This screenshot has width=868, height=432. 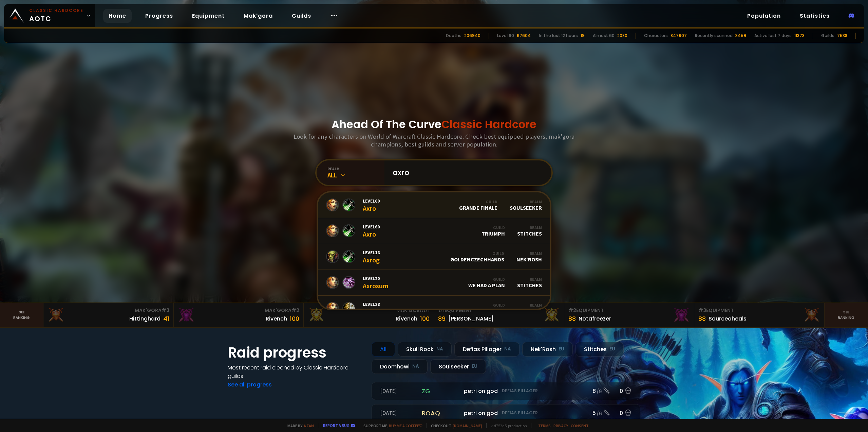 I want to click on span: # 1, so click(x=442, y=310).